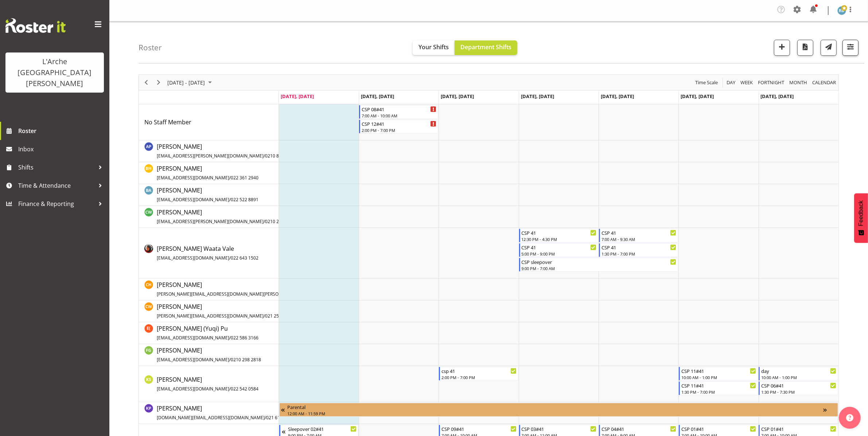 The image size is (868, 436). Describe the element at coordinates (57, 204) in the screenshot. I see `span: Finance & Reporting` at that location.